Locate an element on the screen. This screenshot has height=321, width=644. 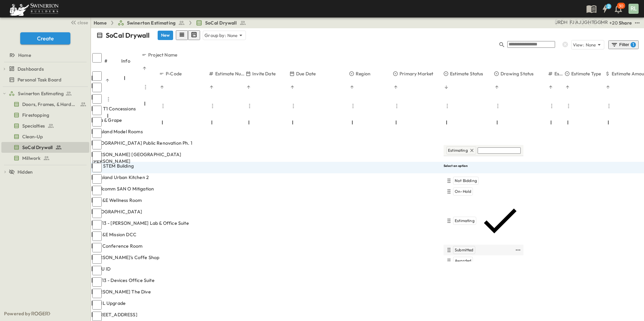
span: SDG&E Mission DCC is located at coordinates (114, 235).